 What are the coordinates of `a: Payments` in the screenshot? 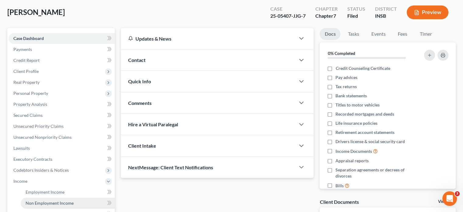 It's located at (62, 49).